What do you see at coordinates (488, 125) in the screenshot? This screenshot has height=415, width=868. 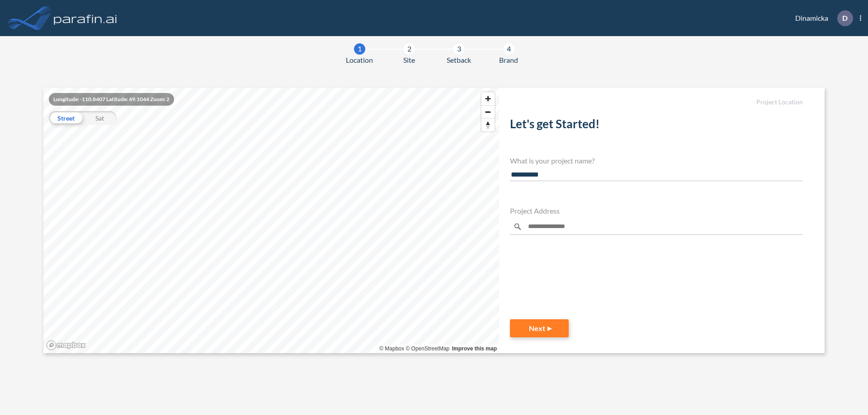 I see `button: Reset bearing to north` at bounding box center [488, 125].